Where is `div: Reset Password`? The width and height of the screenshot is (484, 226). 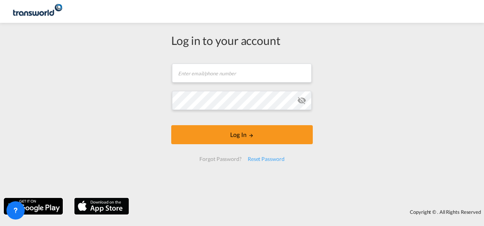 div: Reset Password is located at coordinates (266, 159).